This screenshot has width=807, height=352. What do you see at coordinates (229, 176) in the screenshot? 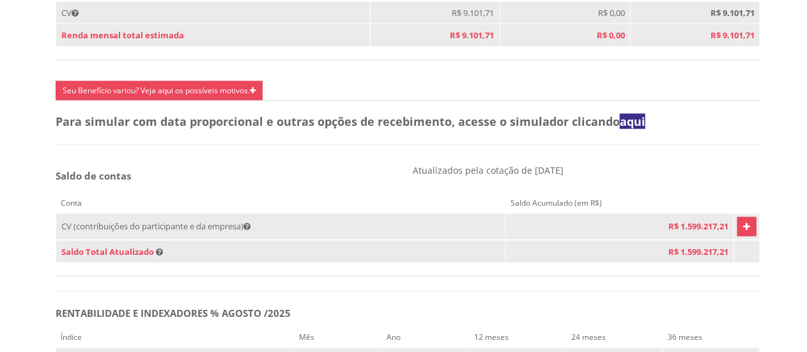
I see `h5: Saldo de contas` at bounding box center [229, 176].